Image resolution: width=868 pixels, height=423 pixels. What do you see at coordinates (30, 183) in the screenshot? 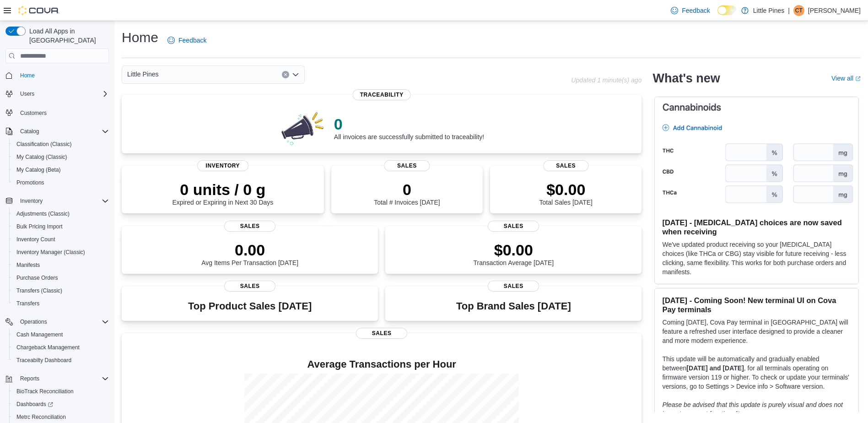
I see `a: Promotions` at bounding box center [30, 183].